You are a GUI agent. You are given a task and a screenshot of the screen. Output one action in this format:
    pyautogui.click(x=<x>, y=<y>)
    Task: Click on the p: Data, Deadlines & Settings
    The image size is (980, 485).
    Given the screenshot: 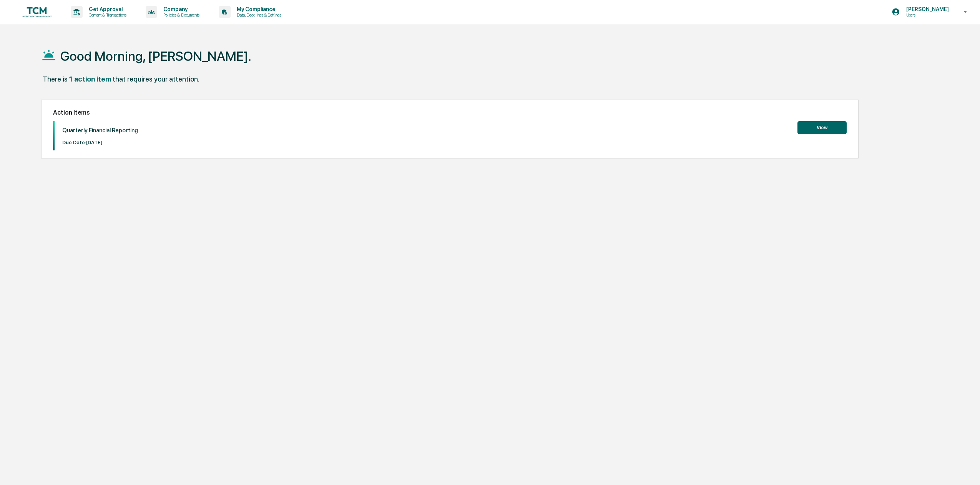 What is the action you would take?
    pyautogui.click(x=258, y=15)
    